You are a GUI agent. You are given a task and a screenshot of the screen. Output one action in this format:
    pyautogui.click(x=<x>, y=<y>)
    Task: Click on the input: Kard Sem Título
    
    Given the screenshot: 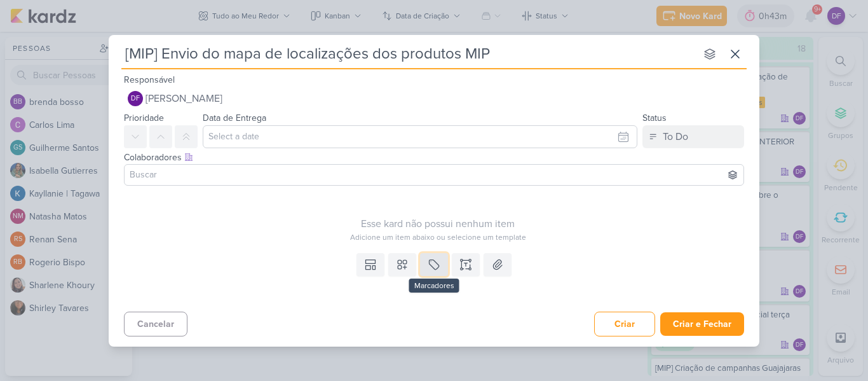 What is the action you would take?
    pyautogui.click(x=408, y=54)
    